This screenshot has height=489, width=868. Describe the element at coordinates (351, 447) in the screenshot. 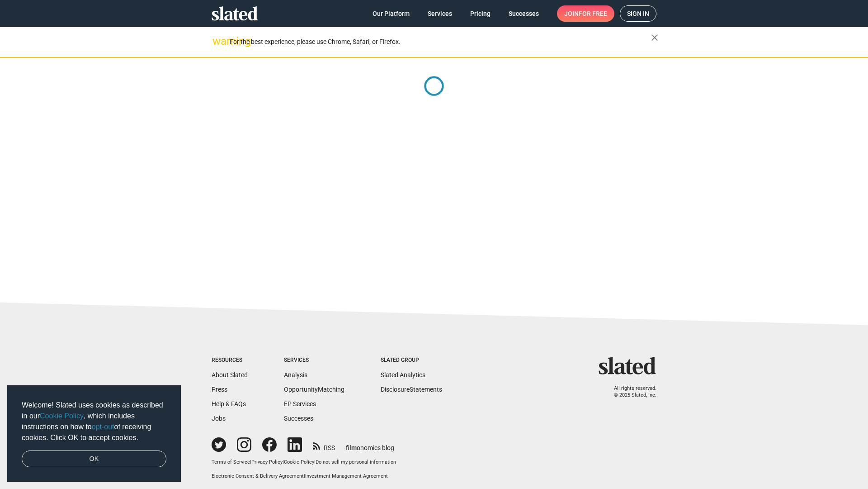

I see `span: film` at that location.